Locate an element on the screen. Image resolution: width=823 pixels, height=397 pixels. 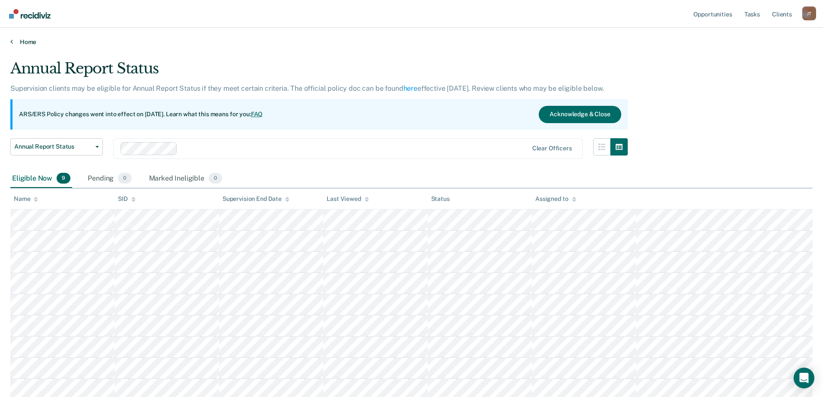
span: Annual Report Status is located at coordinates (53, 146).